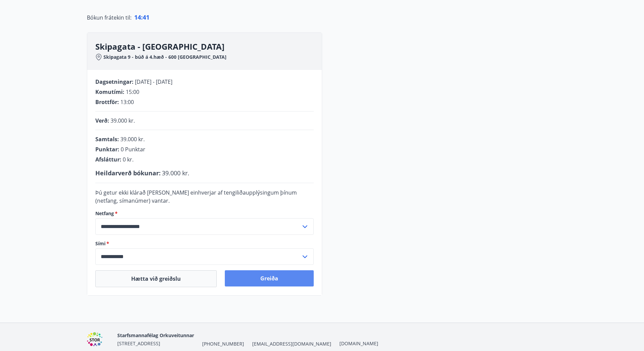 The height and width of the screenshot is (351, 644). I want to click on span: Brottför :, so click(107, 102).